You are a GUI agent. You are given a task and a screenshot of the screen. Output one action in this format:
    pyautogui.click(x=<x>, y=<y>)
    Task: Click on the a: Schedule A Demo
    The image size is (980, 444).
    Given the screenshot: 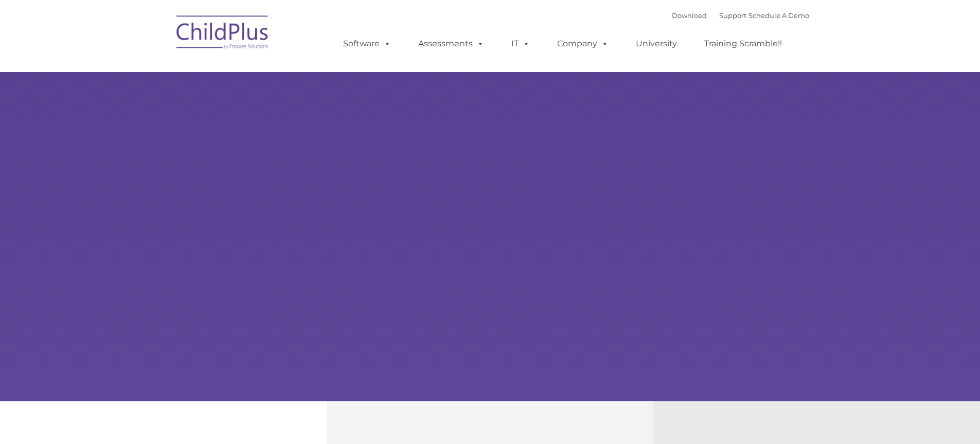 What is the action you would take?
    pyautogui.click(x=778, y=16)
    